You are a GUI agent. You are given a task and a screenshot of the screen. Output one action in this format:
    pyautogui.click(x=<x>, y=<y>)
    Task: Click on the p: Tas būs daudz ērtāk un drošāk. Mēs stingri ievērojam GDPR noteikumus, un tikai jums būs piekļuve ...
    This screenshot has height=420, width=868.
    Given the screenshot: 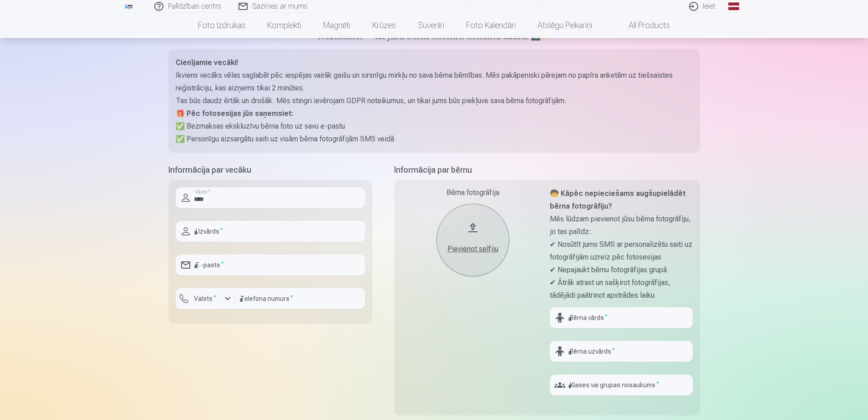 What is the action you would take?
    pyautogui.click(x=434, y=101)
    